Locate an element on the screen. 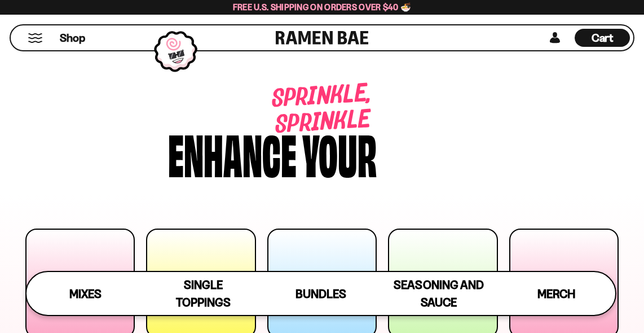 The width and height of the screenshot is (644, 333). span: Single Toppings is located at coordinates (203, 293).